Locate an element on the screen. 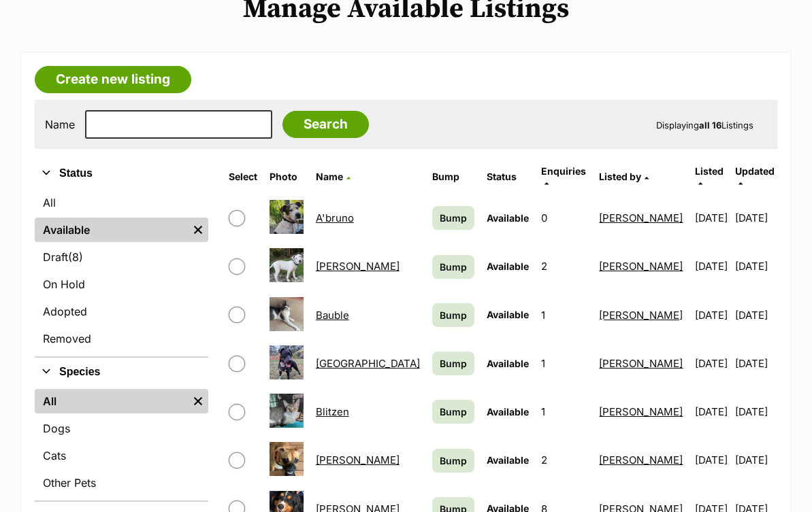 The width and height of the screenshot is (812, 512). a: Other Pets is located at coordinates (121, 483).